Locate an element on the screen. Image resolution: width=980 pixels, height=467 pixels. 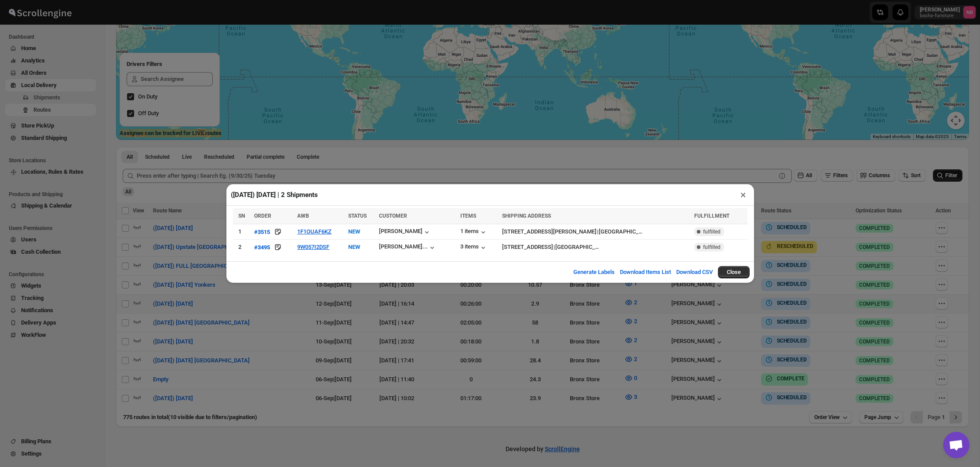
a: Open chat is located at coordinates (957, 445).